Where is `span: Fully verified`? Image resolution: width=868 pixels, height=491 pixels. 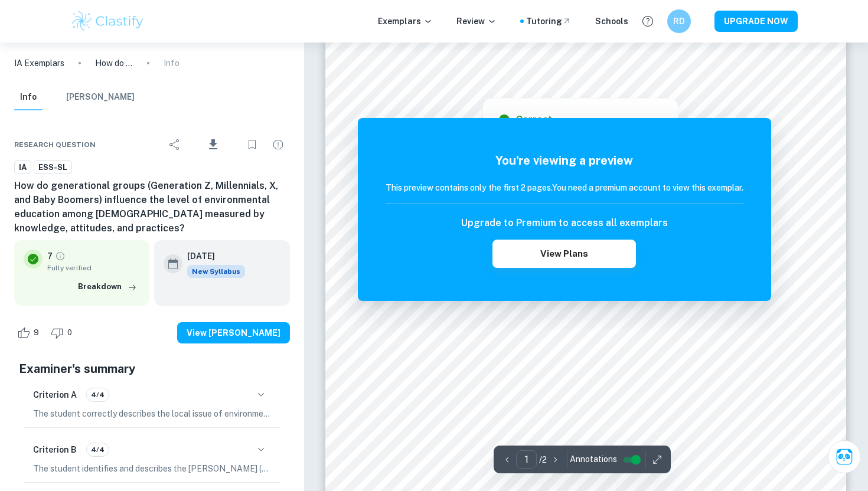
span: Fully verified is located at coordinates (93, 268).